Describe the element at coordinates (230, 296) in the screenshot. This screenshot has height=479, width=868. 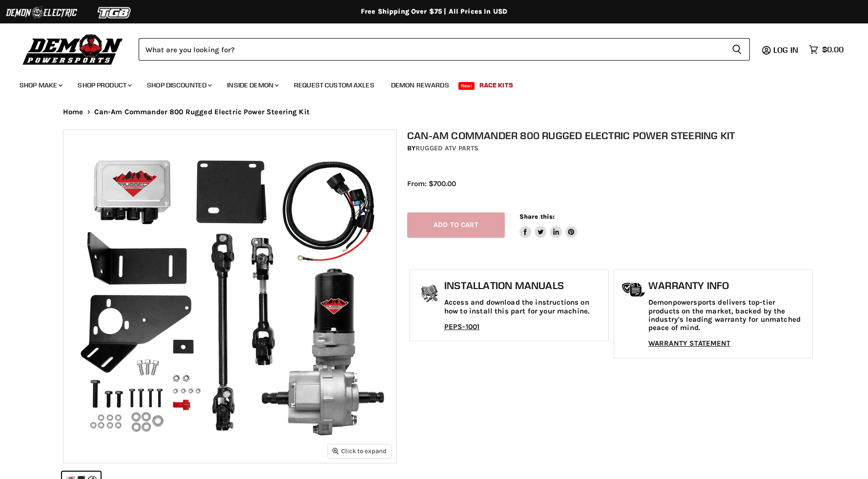
I see `img: IMAGE` at that location.